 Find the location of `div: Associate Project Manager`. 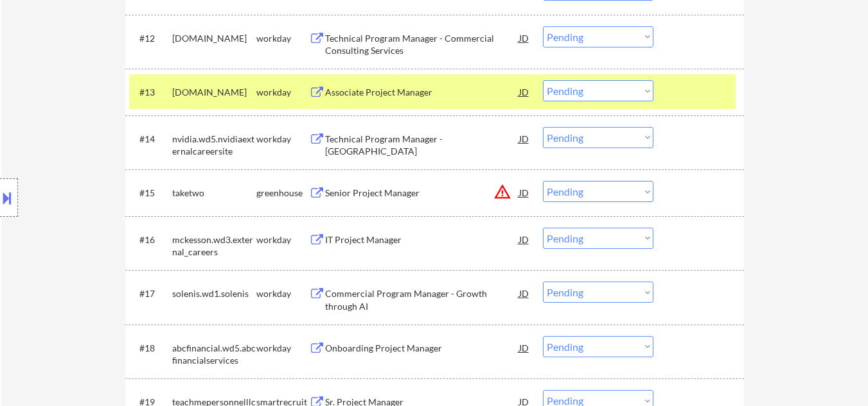

div: Associate Project Manager is located at coordinates (422, 92).